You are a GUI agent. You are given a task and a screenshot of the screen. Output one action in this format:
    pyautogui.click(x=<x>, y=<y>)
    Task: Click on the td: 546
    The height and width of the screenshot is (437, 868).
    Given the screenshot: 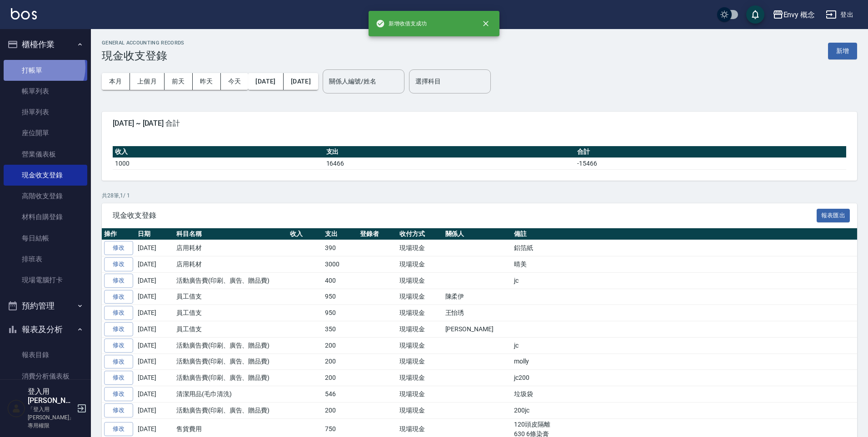 What is the action you would take?
    pyautogui.click(x=340, y=395)
    